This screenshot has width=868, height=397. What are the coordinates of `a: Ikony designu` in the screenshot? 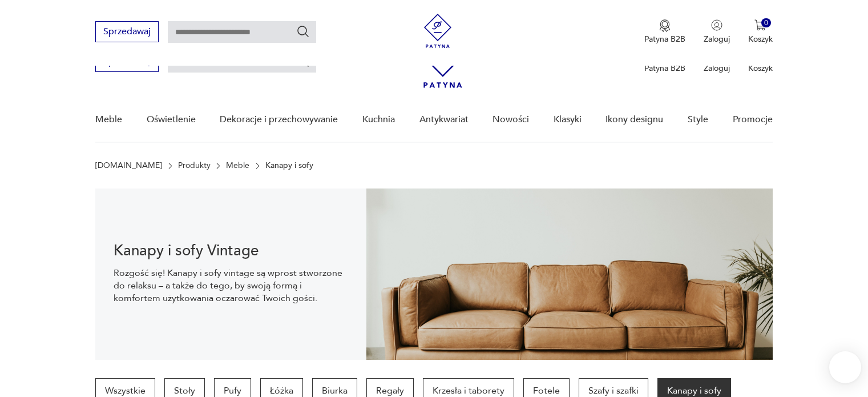 It's located at (634, 120).